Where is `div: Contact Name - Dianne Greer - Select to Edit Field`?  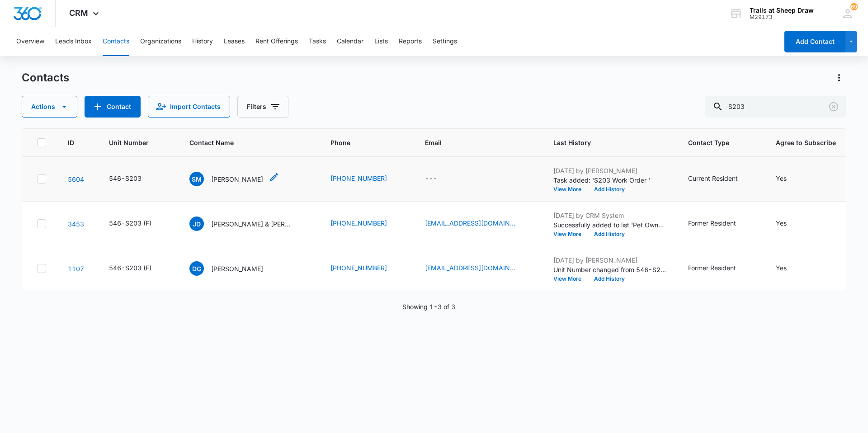 div: Contact Name - Dianne Greer - Select to Edit Field is located at coordinates (234, 268).